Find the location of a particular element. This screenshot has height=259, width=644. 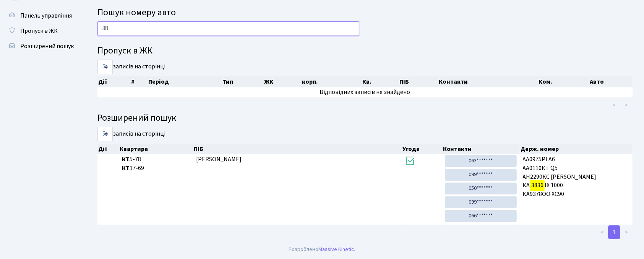

span: Панель управління is located at coordinates (46, 16).